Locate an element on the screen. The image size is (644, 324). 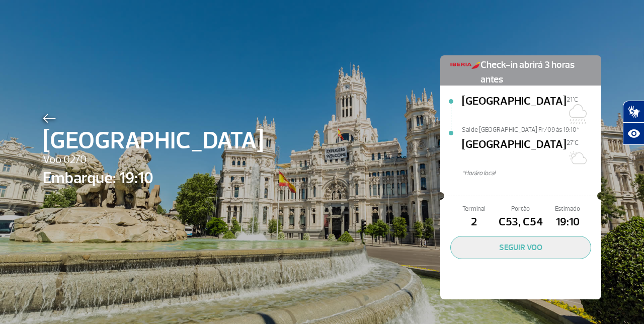
span: 27°C is located at coordinates (573, 143).